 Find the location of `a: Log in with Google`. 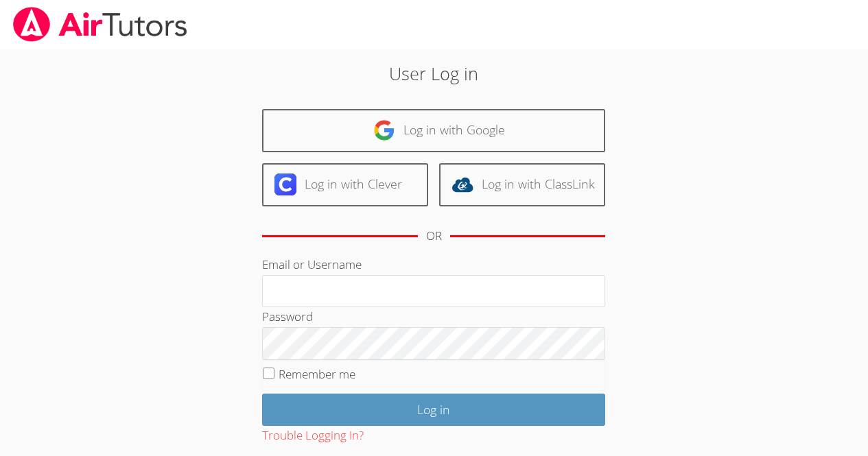

a: Log in with Google is located at coordinates (434, 131).